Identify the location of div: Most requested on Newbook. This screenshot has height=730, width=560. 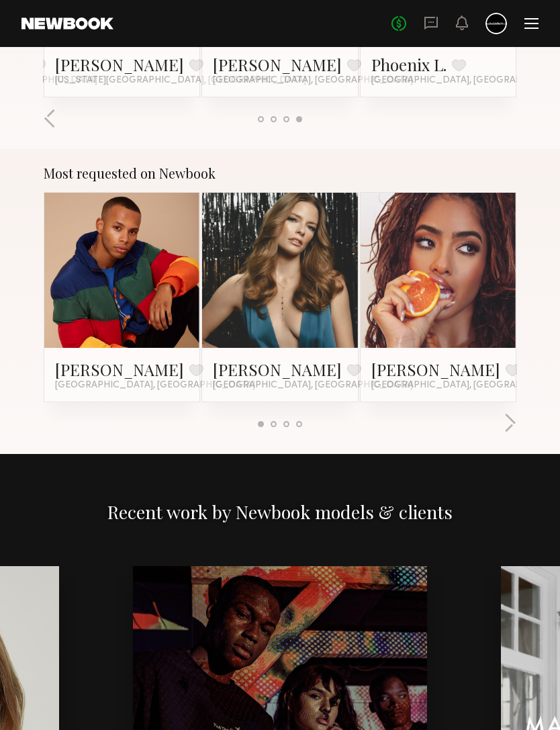
(280, 173).